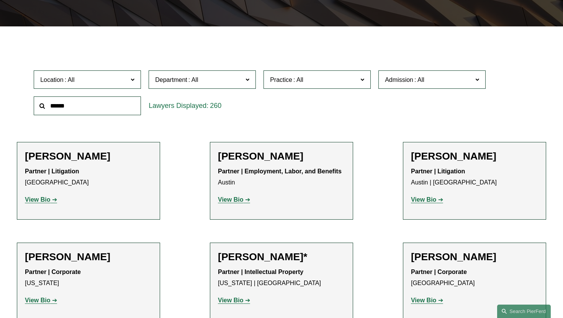 Image resolution: width=563 pixels, height=318 pixels. I want to click on span: Location, so click(52, 80).